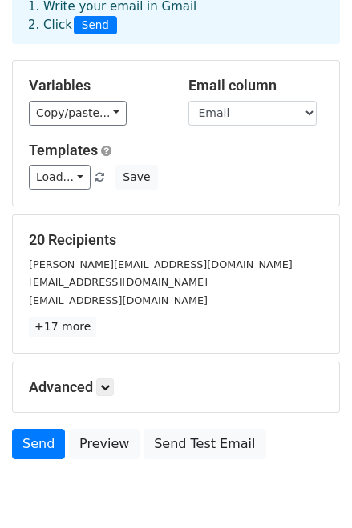 This screenshot has width=352, height=528. I want to click on h5: Email column, so click(255, 86).